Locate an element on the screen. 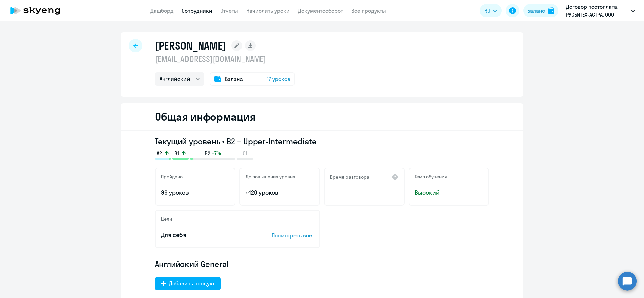 This screenshot has width=644, height=298. span: A2 is located at coordinates (159, 153).